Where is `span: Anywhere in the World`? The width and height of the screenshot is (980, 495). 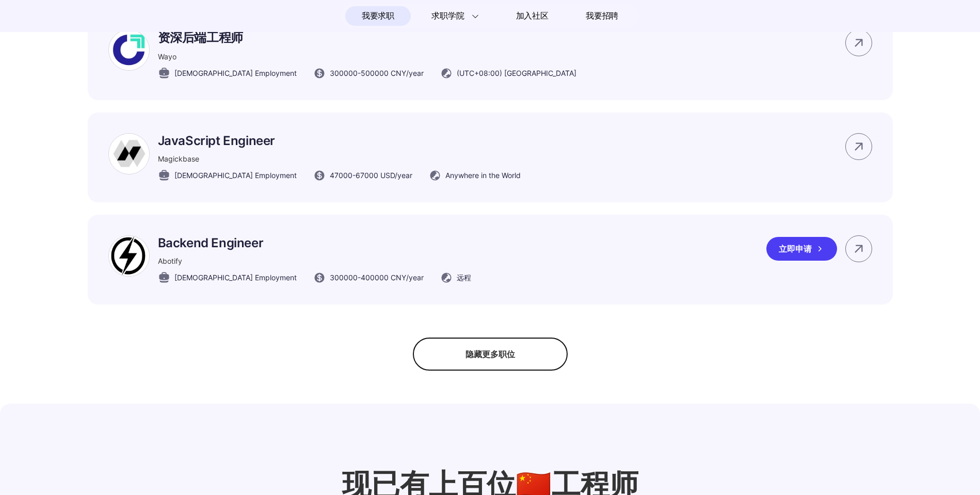
span: Anywhere in the World is located at coordinates (483, 175).